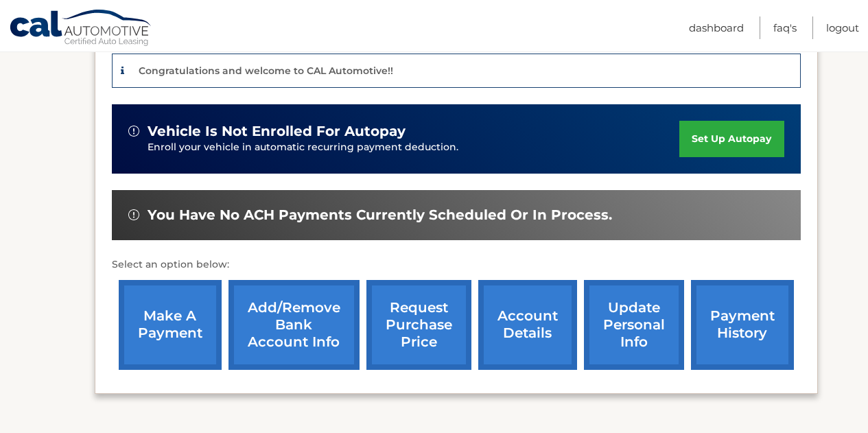 The image size is (868, 433). What do you see at coordinates (380, 215) in the screenshot?
I see `span: You have no ACH payments currently scheduled or in process.` at bounding box center [380, 215].